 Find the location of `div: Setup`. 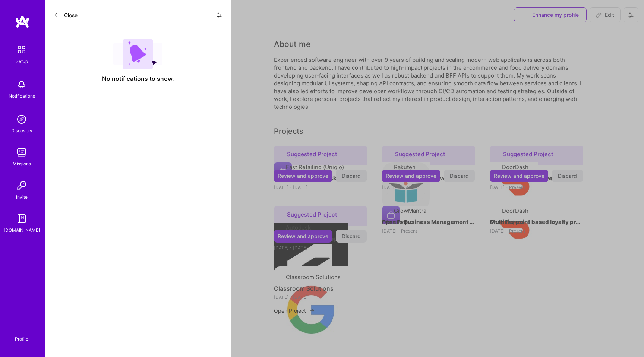

div: Setup is located at coordinates (22, 61).